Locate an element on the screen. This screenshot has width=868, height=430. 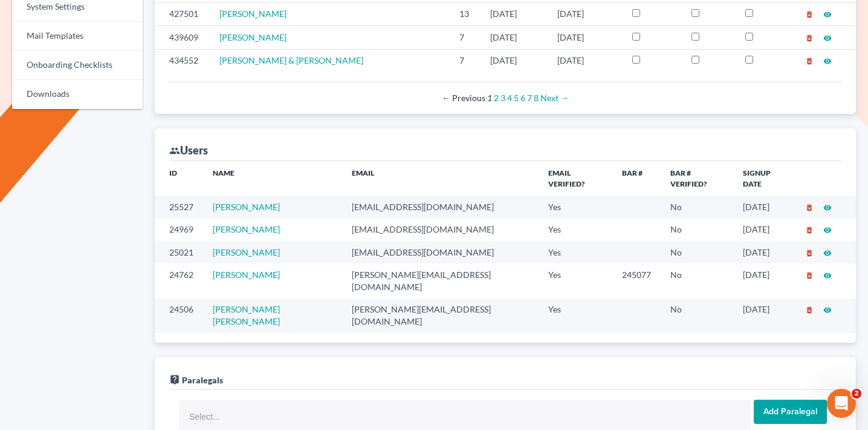
td: 25021 is located at coordinates (179, 252).